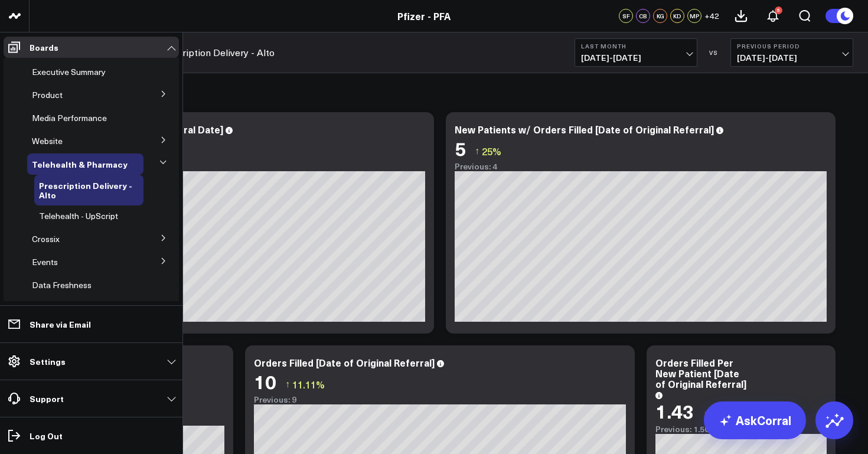 The image size is (868, 454). What do you see at coordinates (46, 436) in the screenshot?
I see `p: Log Out` at bounding box center [46, 436].